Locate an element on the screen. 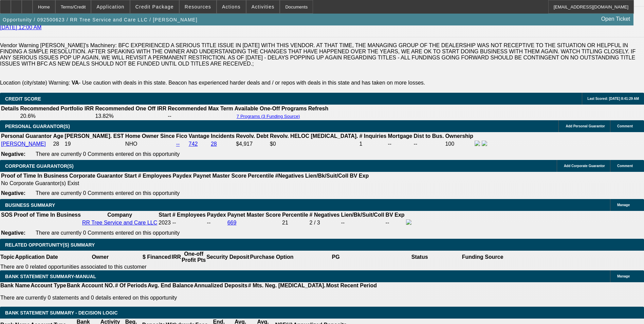  td: 1 is located at coordinates (373, 144).